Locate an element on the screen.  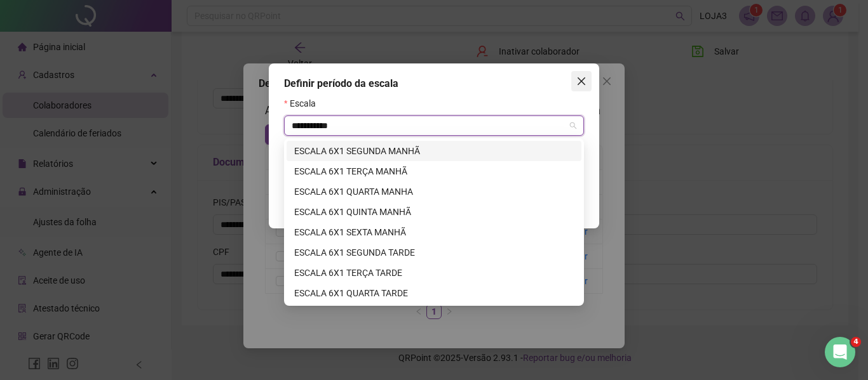
div: ESCALA 6X1 SEGUNDA MANHÃ is located at coordinates (434, 151).